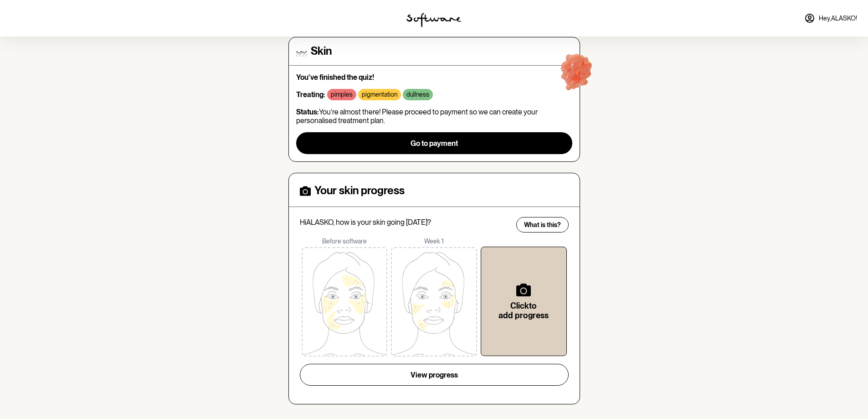  What do you see at coordinates (838, 18) in the screenshot?
I see `span: Hey, ALASKO !` at bounding box center [838, 18].